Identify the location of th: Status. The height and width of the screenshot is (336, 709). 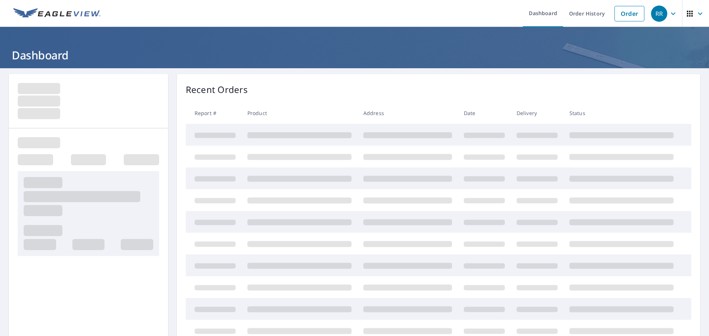
(622, 113).